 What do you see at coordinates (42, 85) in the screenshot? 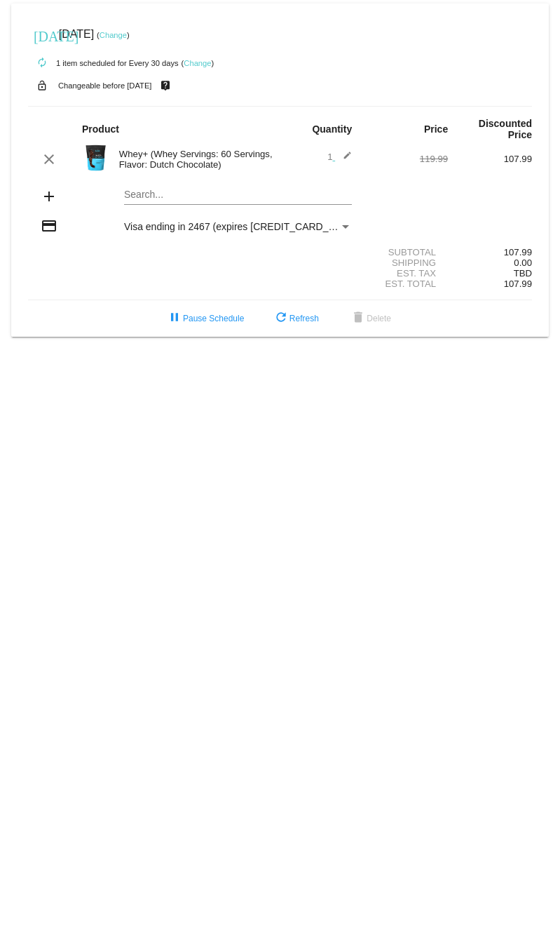
I see `mat-icon: lock_open` at bounding box center [42, 85].